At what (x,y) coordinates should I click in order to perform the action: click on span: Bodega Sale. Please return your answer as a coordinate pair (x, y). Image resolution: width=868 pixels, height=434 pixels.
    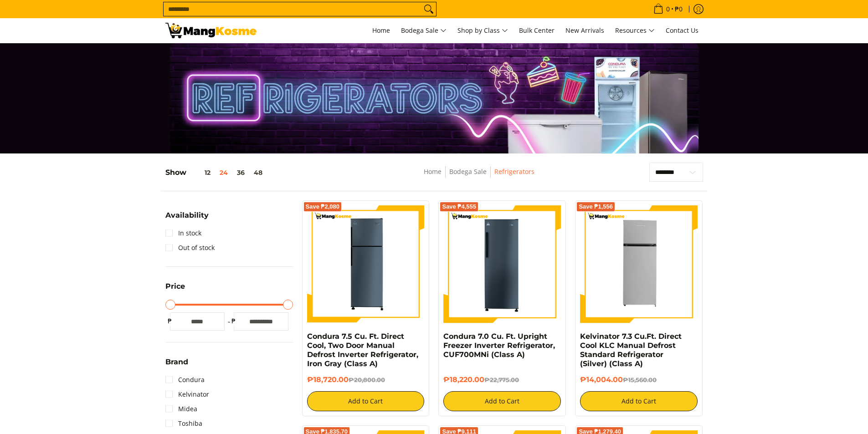
    Looking at the image, I should click on (424, 30).